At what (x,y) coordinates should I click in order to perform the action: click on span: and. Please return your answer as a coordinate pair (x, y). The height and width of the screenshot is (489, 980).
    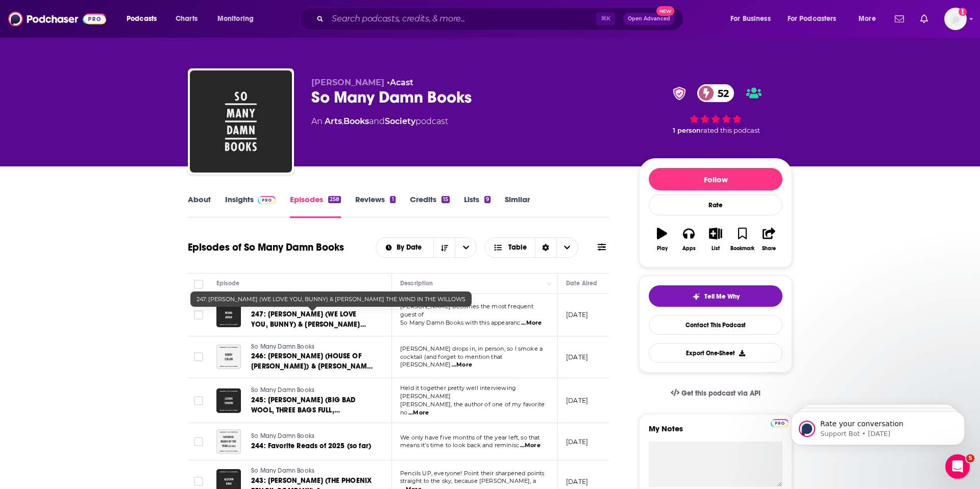
    Looking at the image, I should click on (377, 121).